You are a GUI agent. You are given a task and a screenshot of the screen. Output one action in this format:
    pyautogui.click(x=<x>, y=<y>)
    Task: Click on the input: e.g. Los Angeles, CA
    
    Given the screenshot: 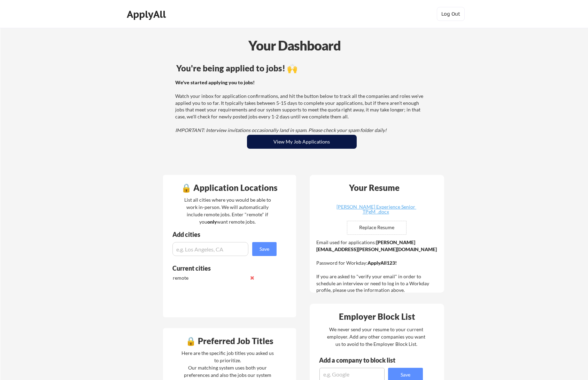 What is the action you would take?
    pyautogui.click(x=211, y=249)
    